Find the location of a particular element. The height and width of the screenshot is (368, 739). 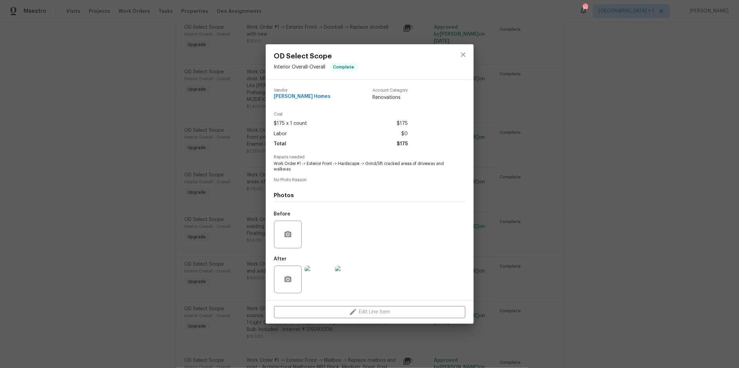

span: Interior Overall - Overall is located at coordinates (300, 67).